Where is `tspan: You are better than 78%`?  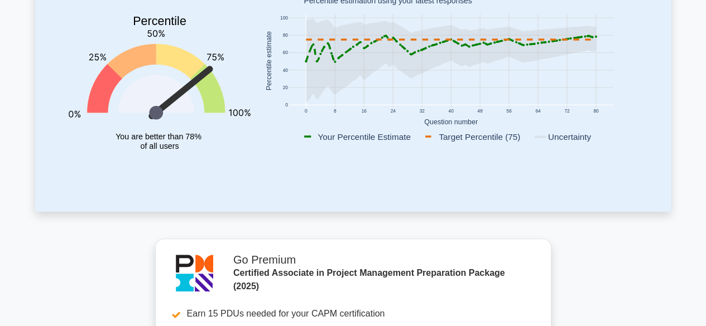
tspan: You are better than 78% is located at coordinates (158, 137).